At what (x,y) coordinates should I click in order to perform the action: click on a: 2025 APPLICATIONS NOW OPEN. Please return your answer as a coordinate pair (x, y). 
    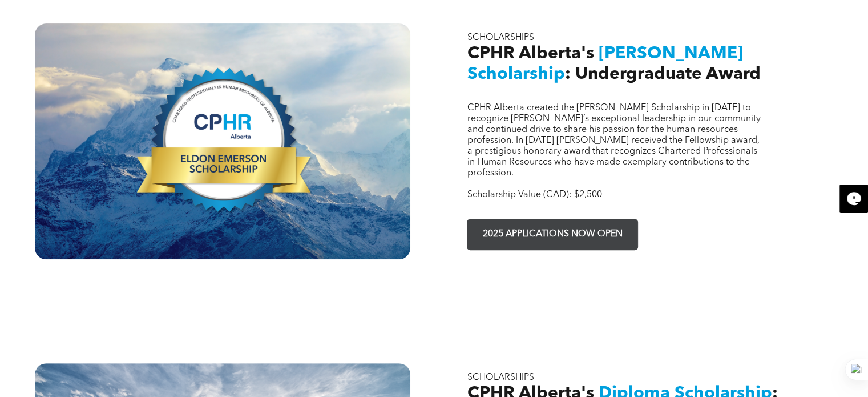
    Looking at the image, I should click on (553, 234).